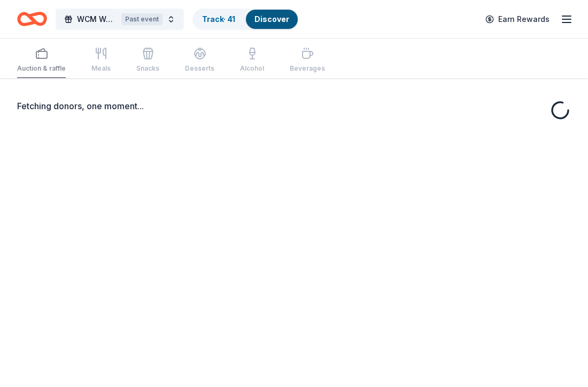  Describe the element at coordinates (294, 106) in the screenshot. I see `div: Fetching donors, one moment...` at that location.